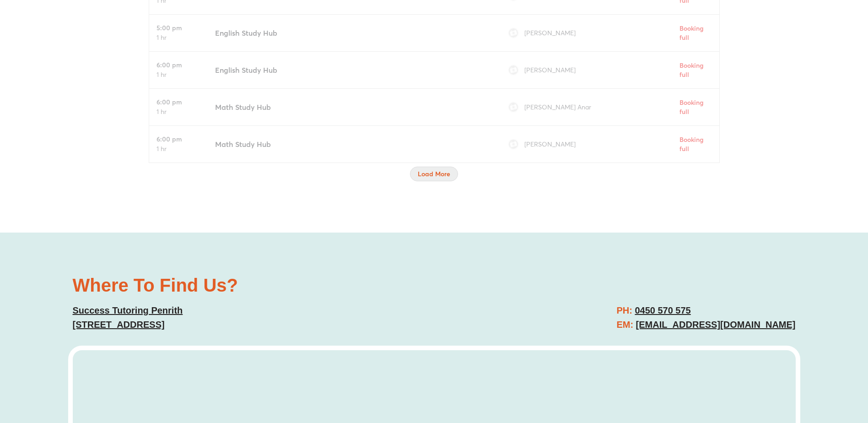  I want to click on div: Chat Widget, so click(792, 371).